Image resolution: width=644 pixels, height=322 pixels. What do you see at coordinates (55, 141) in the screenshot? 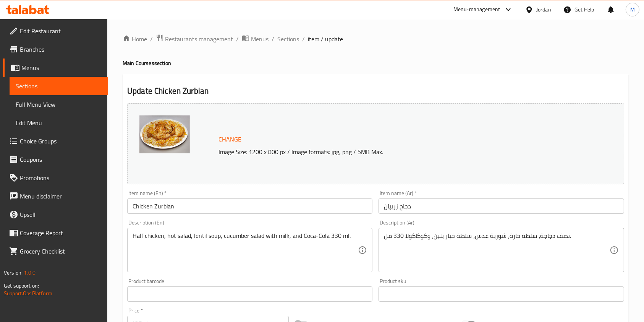
I see `a: Choice Groups` at bounding box center [55, 141].